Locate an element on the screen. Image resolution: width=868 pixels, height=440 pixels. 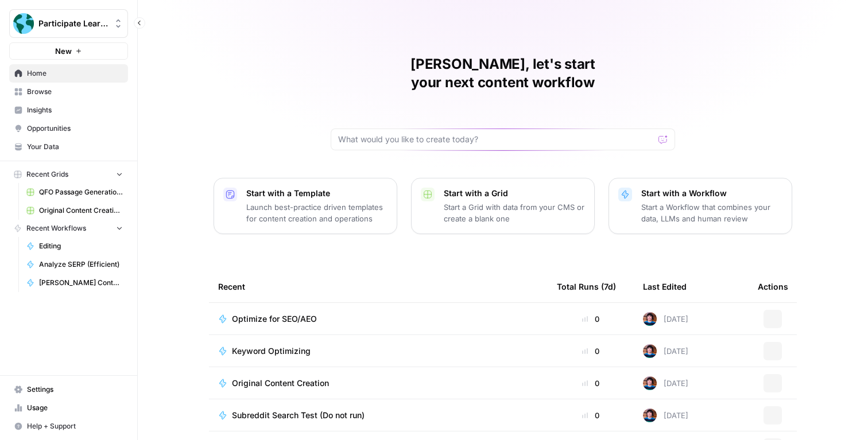
button: Start with a GridStart a Grid with data from your CMS or create a blank one is located at coordinates (502, 206).